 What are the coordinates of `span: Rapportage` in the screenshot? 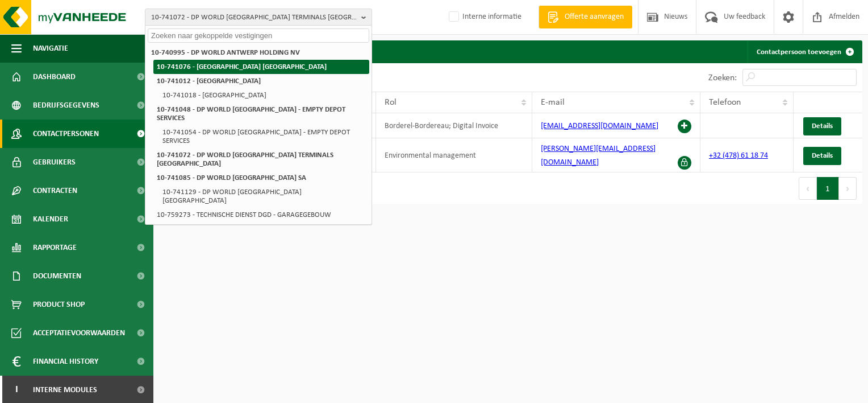 It's located at (55, 248).